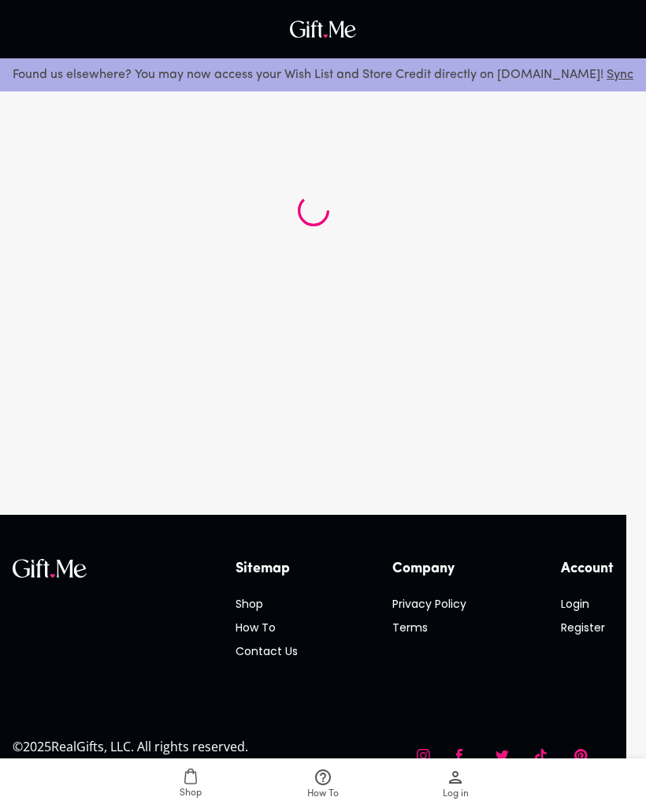 The image size is (646, 812). What do you see at coordinates (429, 569) in the screenshot?
I see `h6: Company` at bounding box center [429, 569].